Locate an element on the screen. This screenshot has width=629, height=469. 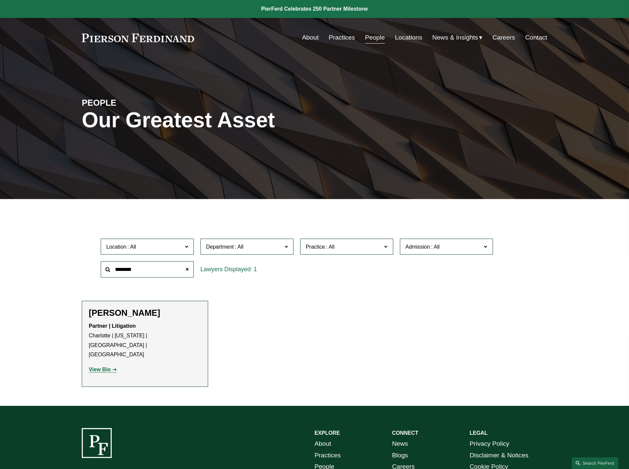
span: Department is located at coordinates (220, 247).